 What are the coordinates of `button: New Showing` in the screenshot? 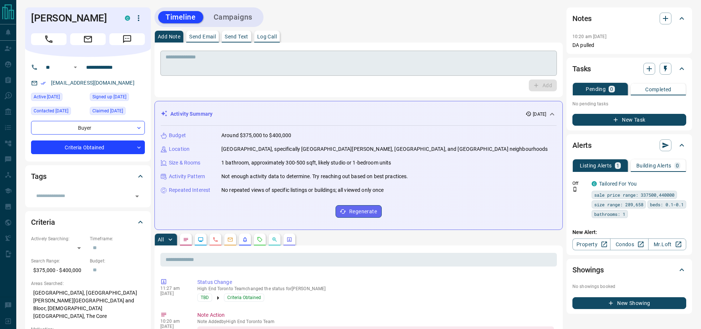 It's located at (629, 303).